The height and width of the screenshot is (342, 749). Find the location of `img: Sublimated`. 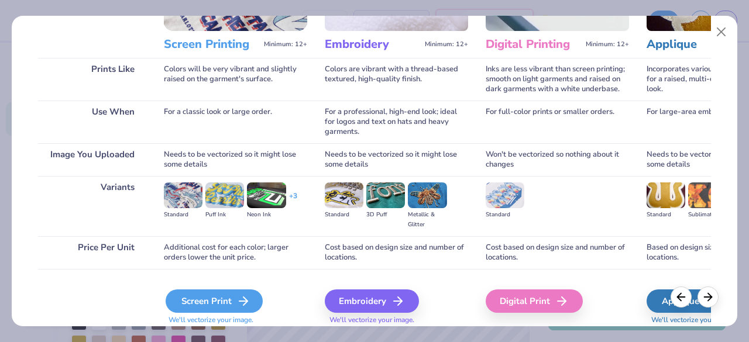

img: Sublimated is located at coordinates (707, 195).